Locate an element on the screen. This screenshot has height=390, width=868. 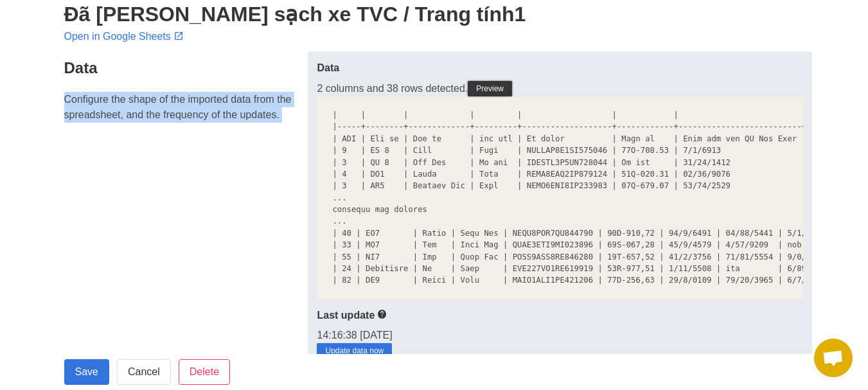
p: Configure the shape of the imported data from the spreadsheet, and the frequency of the updates. is located at coordinates (182, 107).